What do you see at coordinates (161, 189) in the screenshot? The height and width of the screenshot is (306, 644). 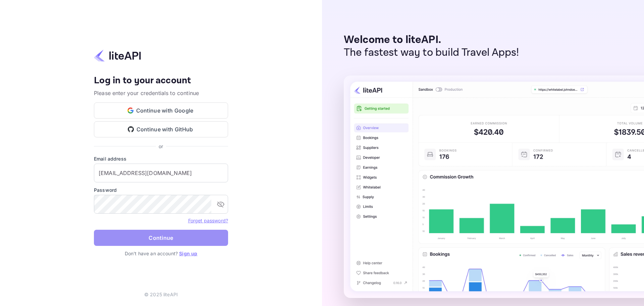 I see `label: Password` at bounding box center [161, 189].